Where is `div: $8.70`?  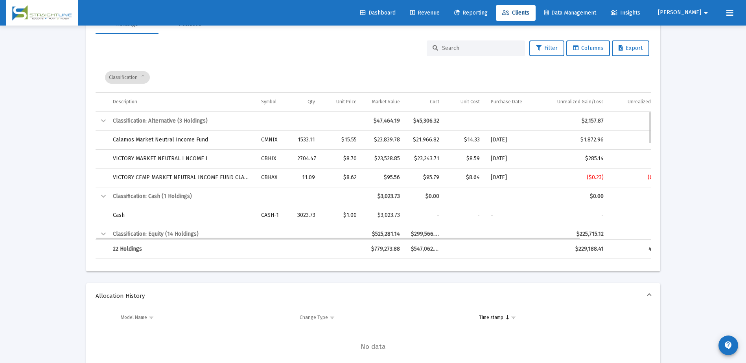
div: $8.70 is located at coordinates (341, 159).